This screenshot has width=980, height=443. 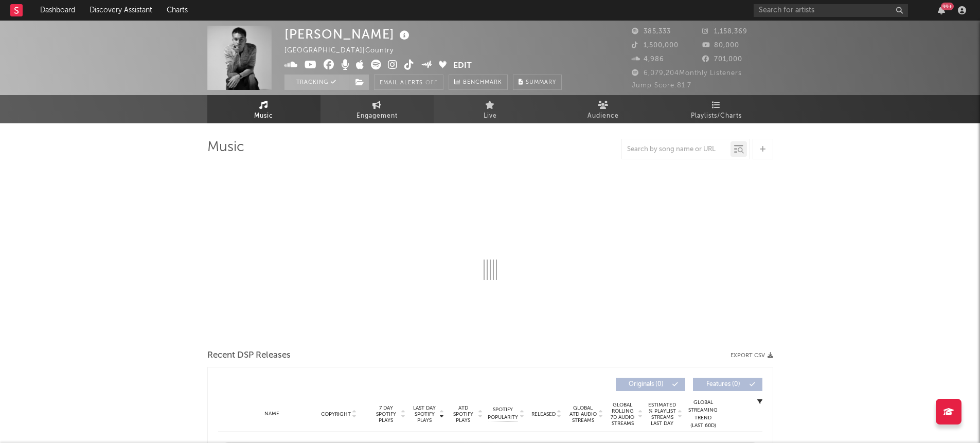 I want to click on button: Summary, so click(x=537, y=82).